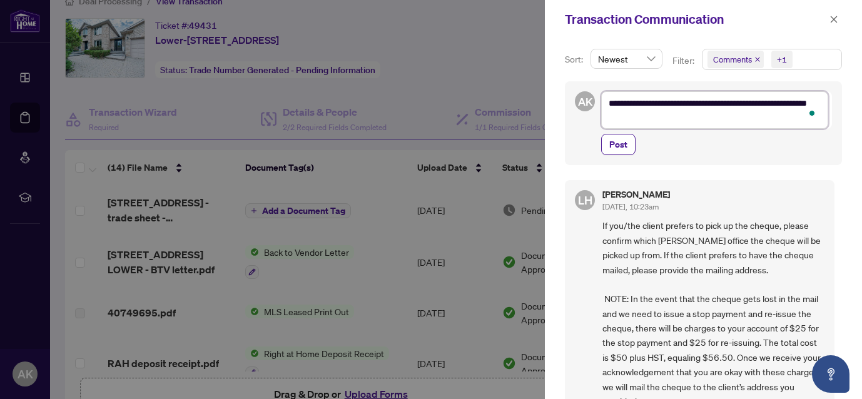  I want to click on p: Filter:, so click(685, 61).